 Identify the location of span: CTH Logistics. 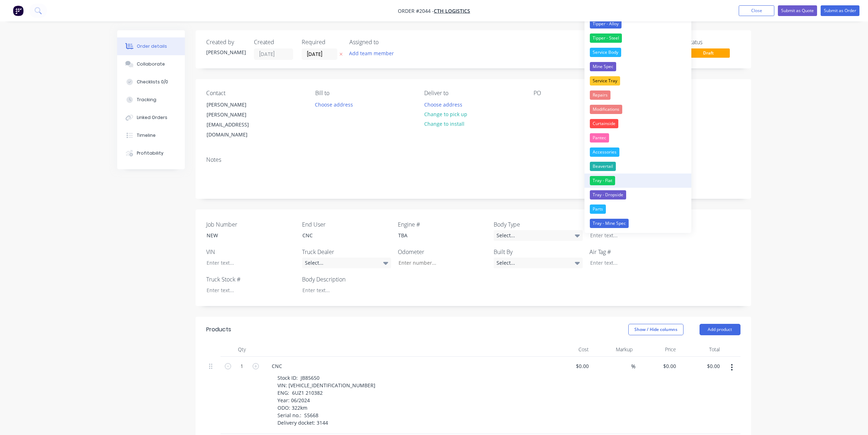
(453, 11).